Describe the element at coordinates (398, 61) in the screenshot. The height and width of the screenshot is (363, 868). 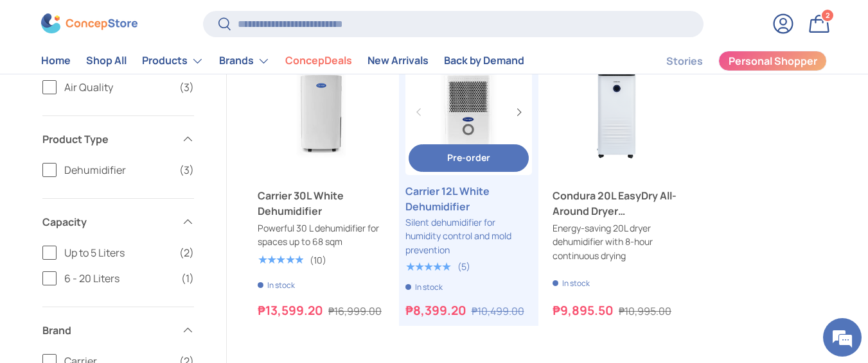
I see `a: New Arrivals` at that location.